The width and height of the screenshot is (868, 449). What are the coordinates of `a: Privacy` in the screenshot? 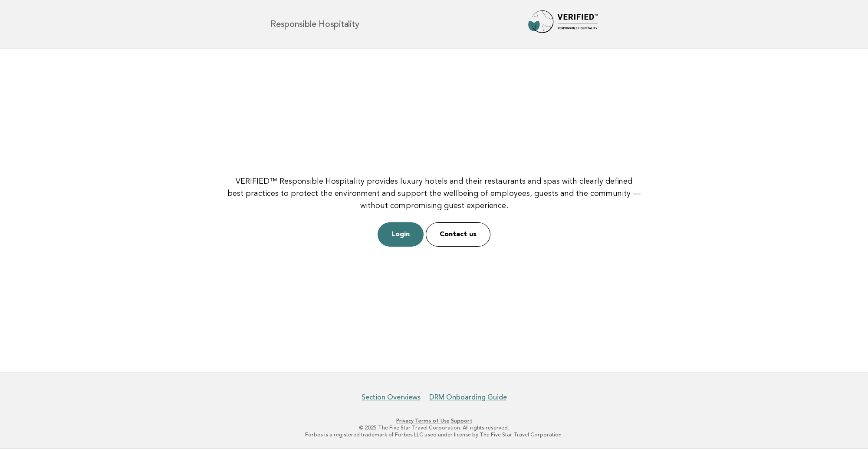 It's located at (405, 421).